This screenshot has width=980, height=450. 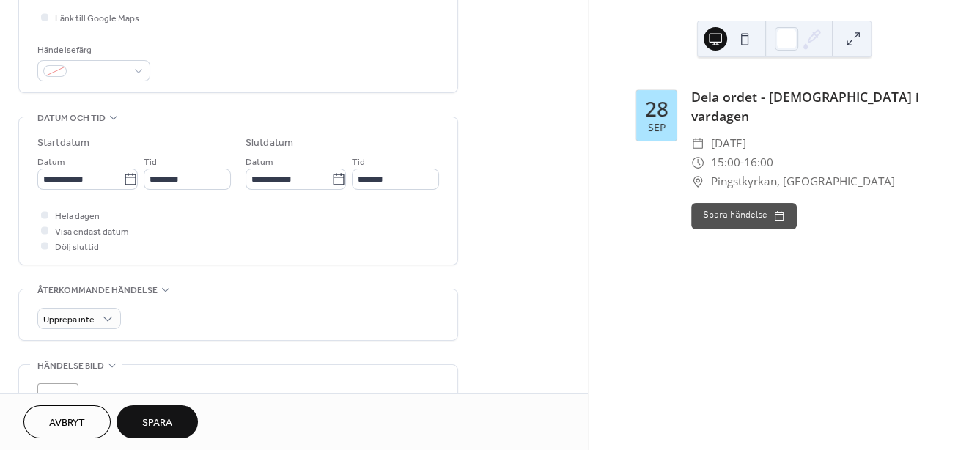 What do you see at coordinates (97, 18) in the screenshot?
I see `span: Länk till Google Maps` at bounding box center [97, 18].